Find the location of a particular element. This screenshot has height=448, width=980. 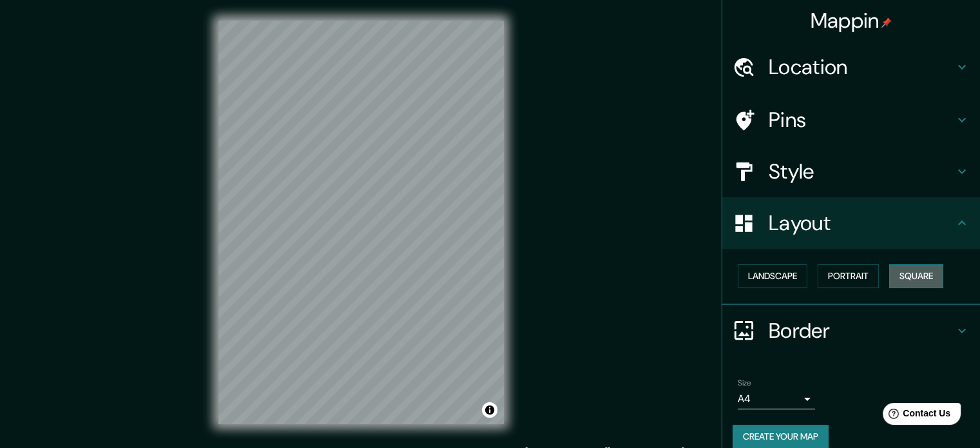

div: Style is located at coordinates (851, 172).